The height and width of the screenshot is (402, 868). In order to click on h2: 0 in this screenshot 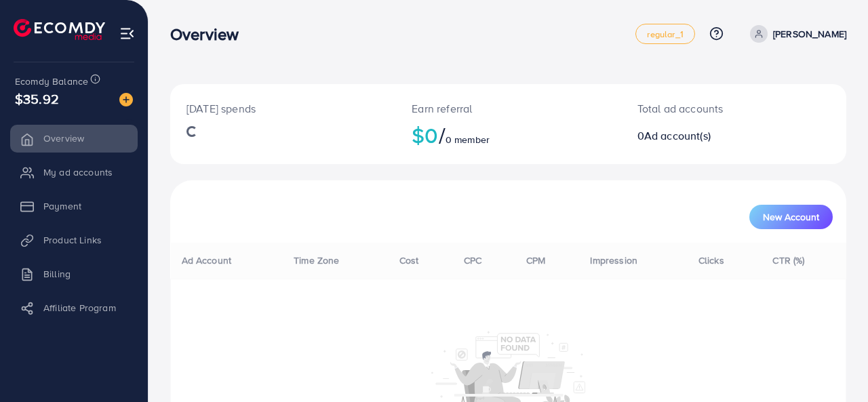, I will do `click(705, 136)`.